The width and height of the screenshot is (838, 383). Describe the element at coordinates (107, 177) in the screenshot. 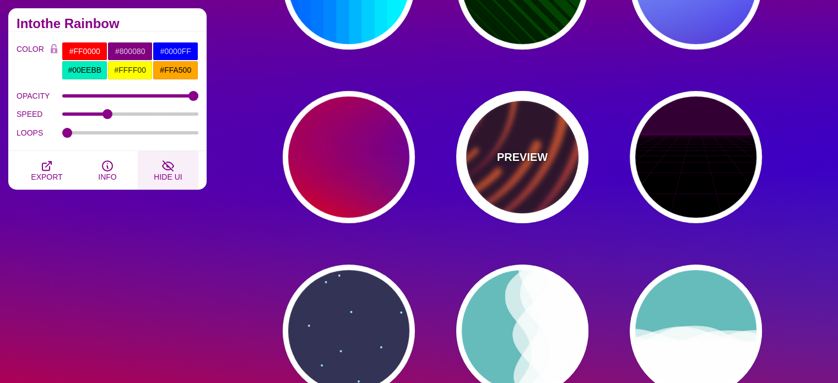

I see `span: INFO` at that location.